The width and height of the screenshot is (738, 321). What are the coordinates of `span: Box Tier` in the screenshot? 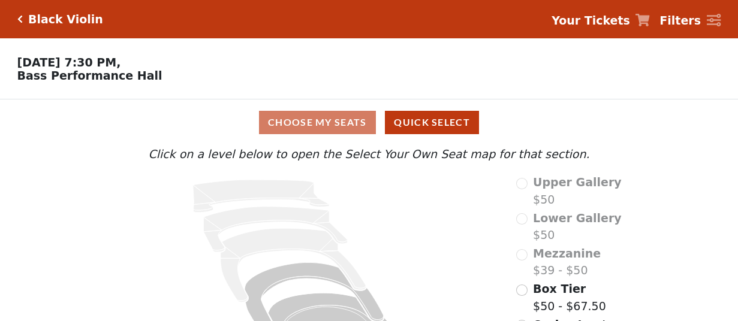 It's located at (560, 289).